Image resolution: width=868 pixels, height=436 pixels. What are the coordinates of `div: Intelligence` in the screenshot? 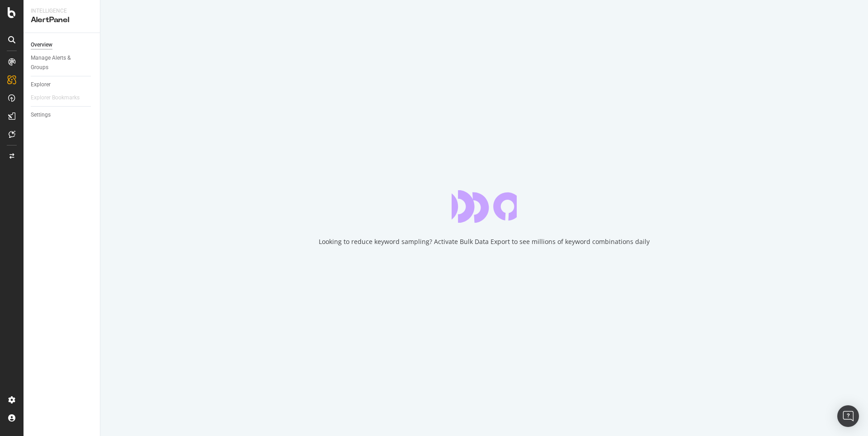 It's located at (61, 10).